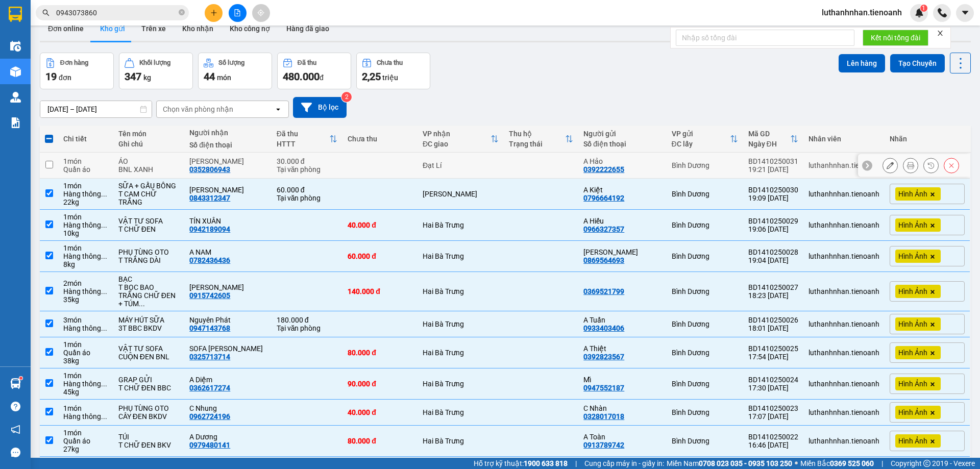  I want to click on div: PHỤ TÙNG OTO, so click(149, 252).